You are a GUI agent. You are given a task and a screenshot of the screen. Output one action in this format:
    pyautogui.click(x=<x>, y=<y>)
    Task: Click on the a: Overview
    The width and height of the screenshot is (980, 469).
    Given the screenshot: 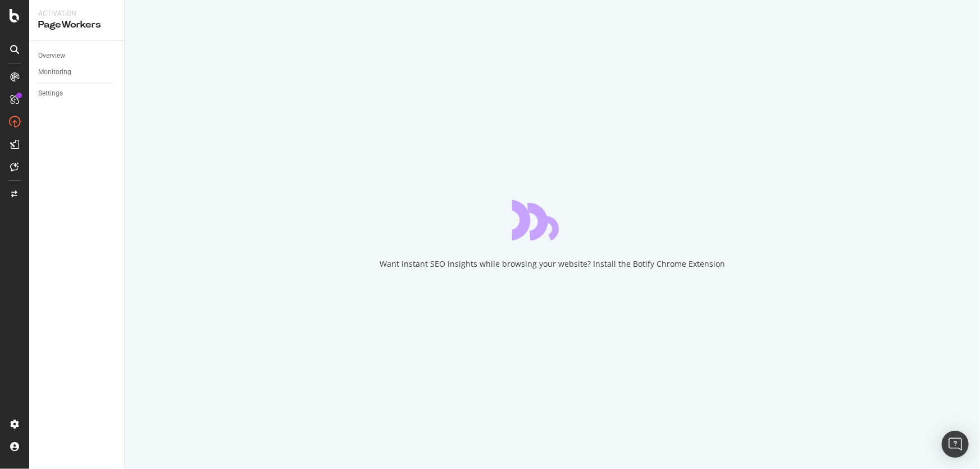 What is the action you would take?
    pyautogui.click(x=77, y=56)
    